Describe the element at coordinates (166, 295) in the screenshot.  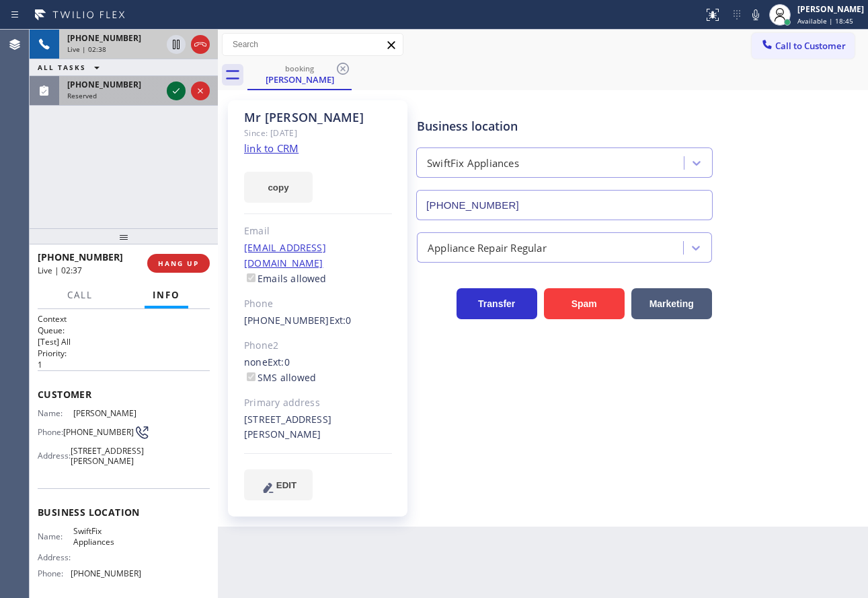
I see `button: Info` at that location.